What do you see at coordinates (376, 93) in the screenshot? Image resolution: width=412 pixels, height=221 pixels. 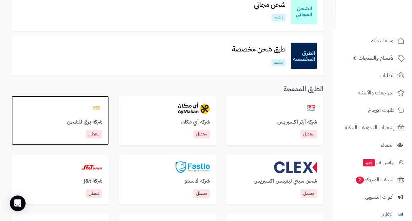 I see `span: المراجعات والأسئلة` at bounding box center [376, 93].